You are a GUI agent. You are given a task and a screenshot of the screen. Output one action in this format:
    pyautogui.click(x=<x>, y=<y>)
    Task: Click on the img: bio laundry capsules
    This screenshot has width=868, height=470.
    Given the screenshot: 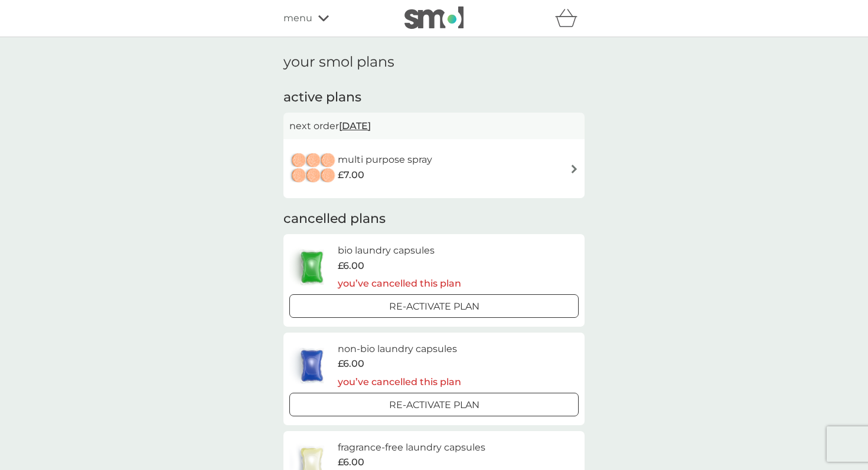 What is the action you would take?
    pyautogui.click(x=312, y=267)
    